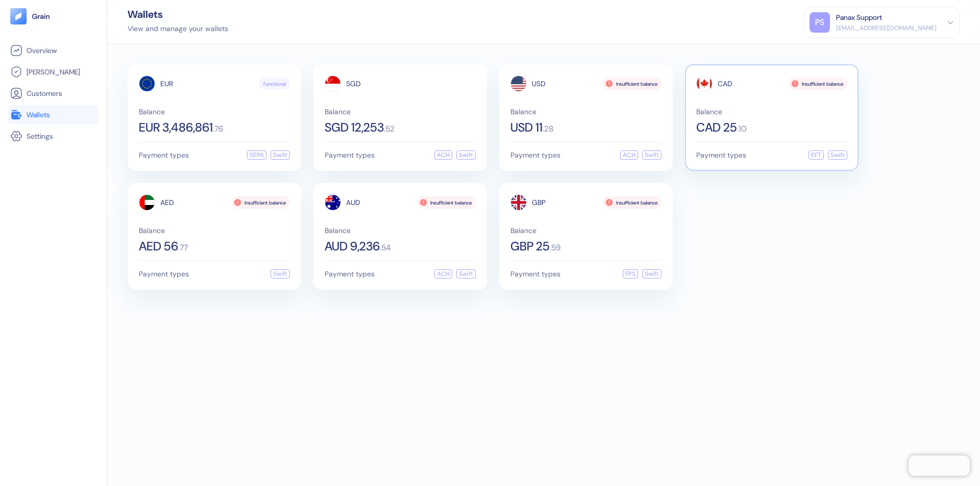  What do you see at coordinates (53, 136) in the screenshot?
I see `a: Settings` at bounding box center [53, 136].